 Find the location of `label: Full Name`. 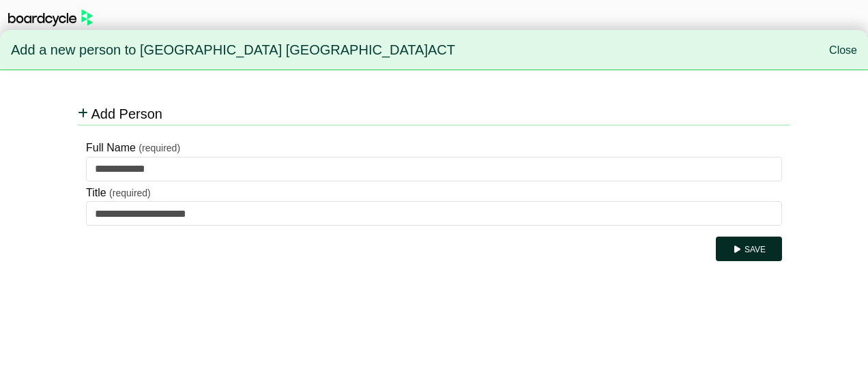

label: Full Name is located at coordinates (110, 148).